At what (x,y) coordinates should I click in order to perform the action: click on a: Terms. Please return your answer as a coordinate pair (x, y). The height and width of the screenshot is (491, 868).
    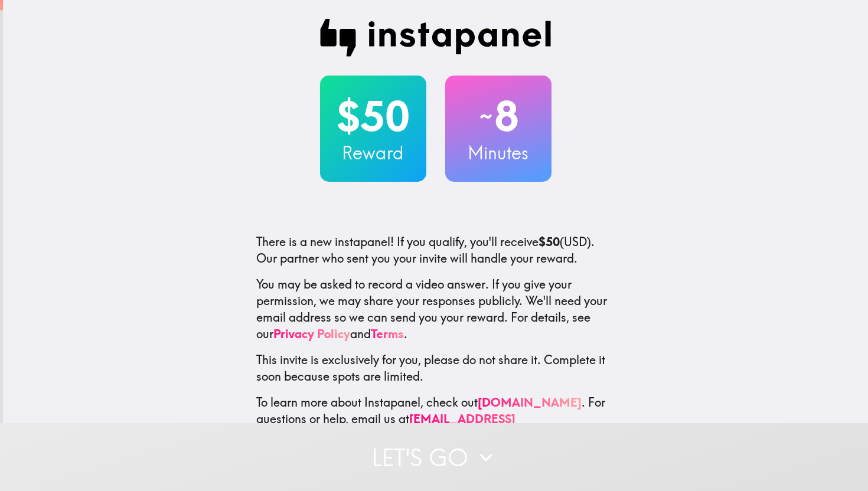
    Looking at the image, I should click on (388, 334).